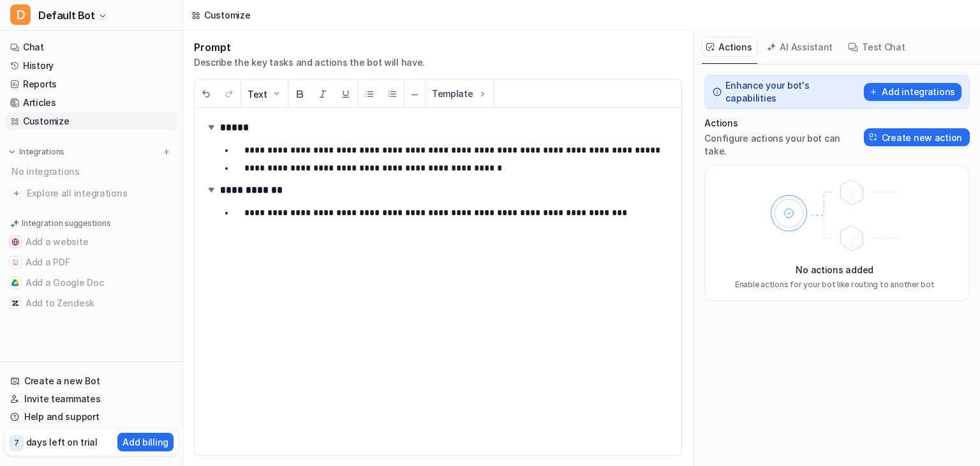  I want to click on button: Add to ZendeskAdd to Zendesk, so click(91, 303).